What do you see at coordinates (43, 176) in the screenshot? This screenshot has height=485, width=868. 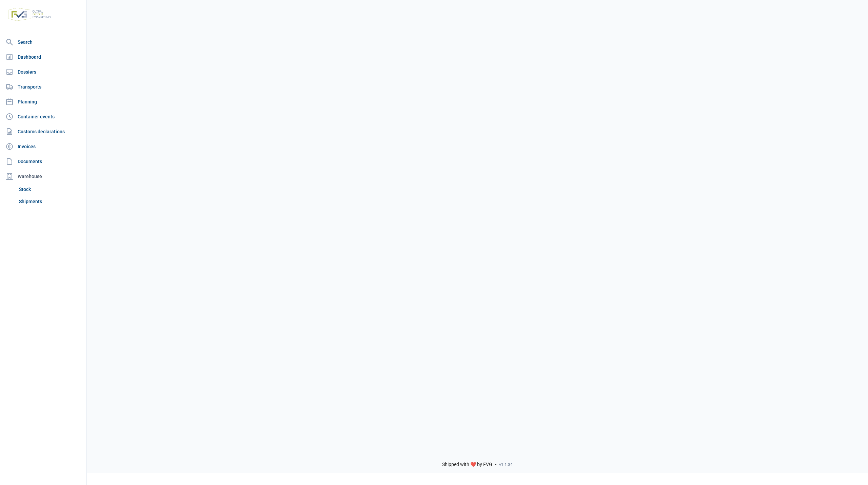 I see `div: Warehouse` at bounding box center [43, 176].